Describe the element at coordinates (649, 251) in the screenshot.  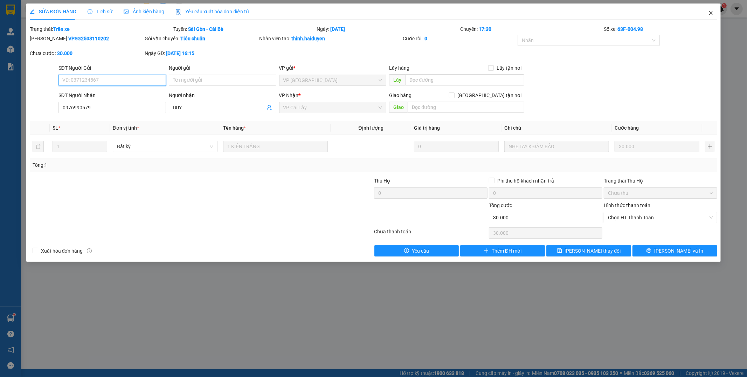
I see `span: printer` at that location.